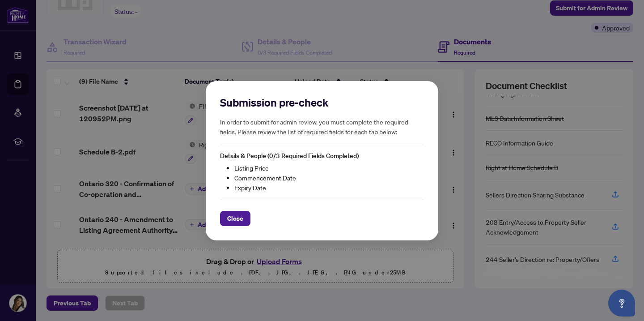 Image resolution: width=644 pixels, height=321 pixels. I want to click on li: Listing Price, so click(329, 167).